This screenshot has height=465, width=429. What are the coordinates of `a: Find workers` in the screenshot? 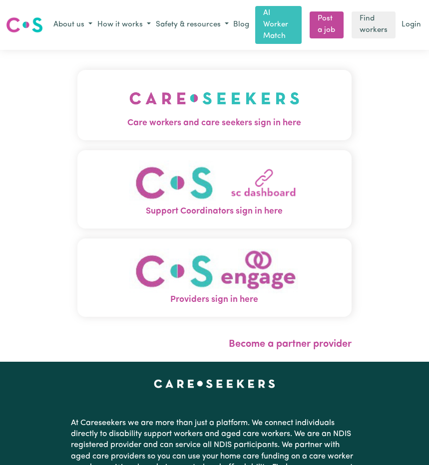 It's located at (373, 25).